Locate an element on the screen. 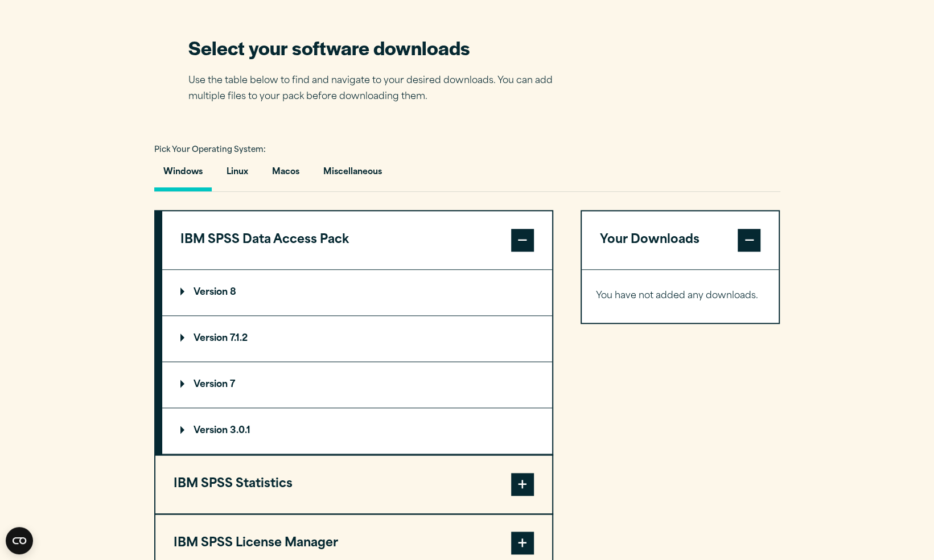  p: Version 3.0.1 is located at coordinates (215, 431).